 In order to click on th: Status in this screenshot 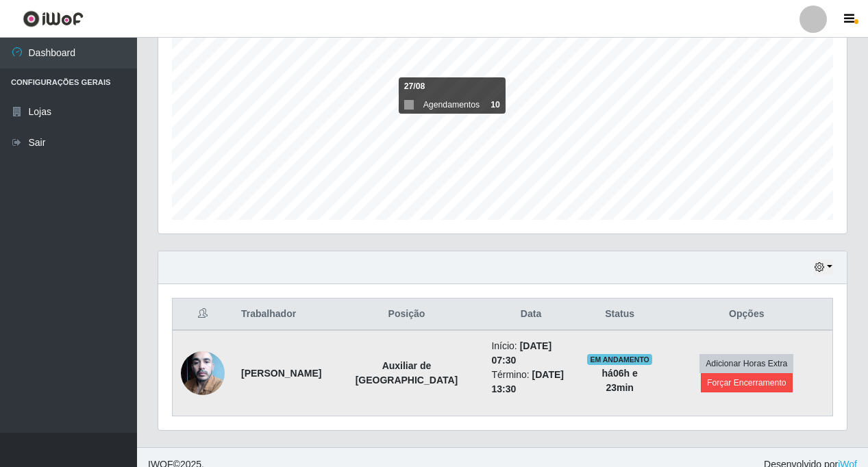, I will do `click(620, 315)`.